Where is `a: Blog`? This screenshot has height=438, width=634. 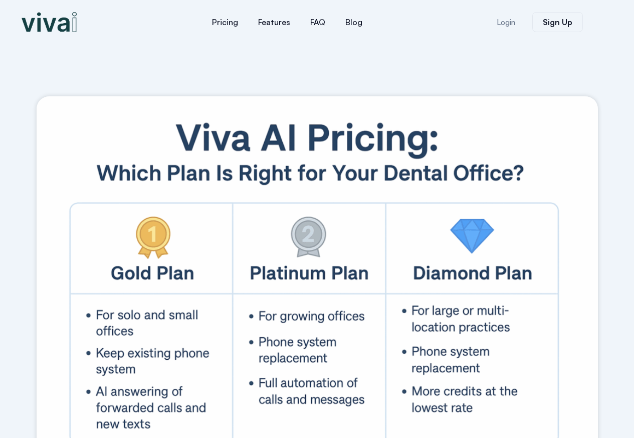 a: Blog is located at coordinates (354, 22).